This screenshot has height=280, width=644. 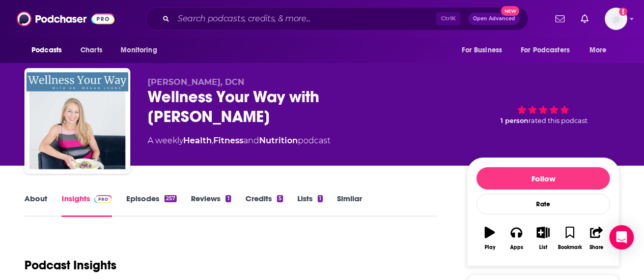 I want to click on button: Open AdvancedNew, so click(x=494, y=19).